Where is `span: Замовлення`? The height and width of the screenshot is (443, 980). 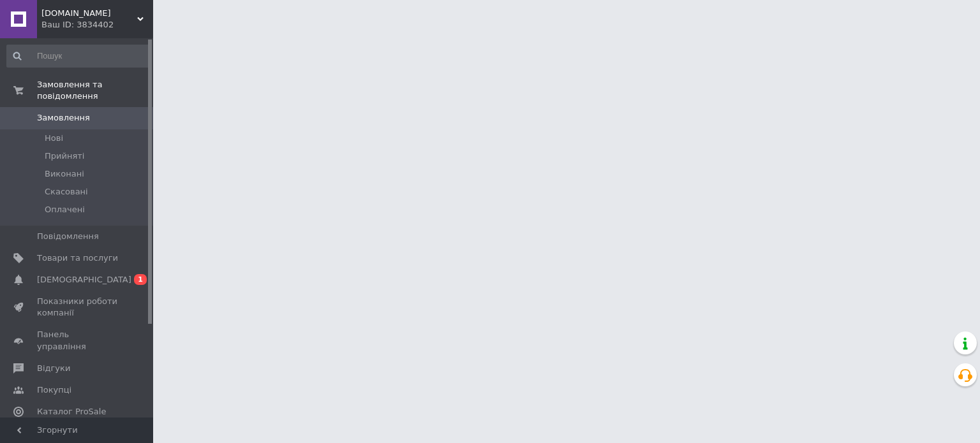 span: Замовлення is located at coordinates (63, 118).